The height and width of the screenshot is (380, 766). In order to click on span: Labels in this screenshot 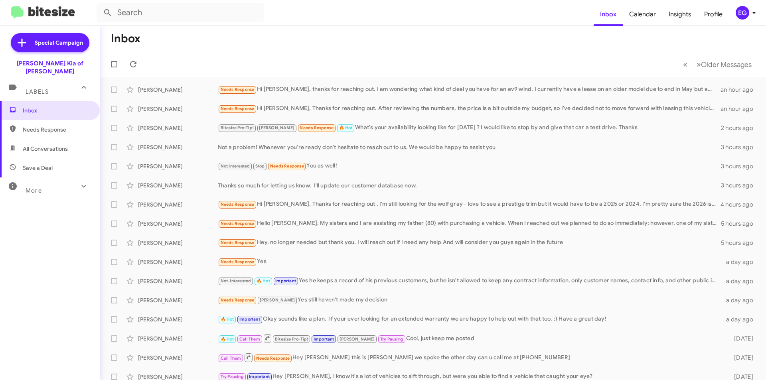, I will do `click(37, 92)`.